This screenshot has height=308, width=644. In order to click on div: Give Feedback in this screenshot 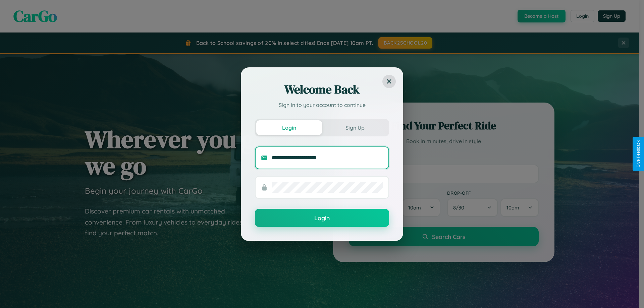, I will do `click(638, 154)`.